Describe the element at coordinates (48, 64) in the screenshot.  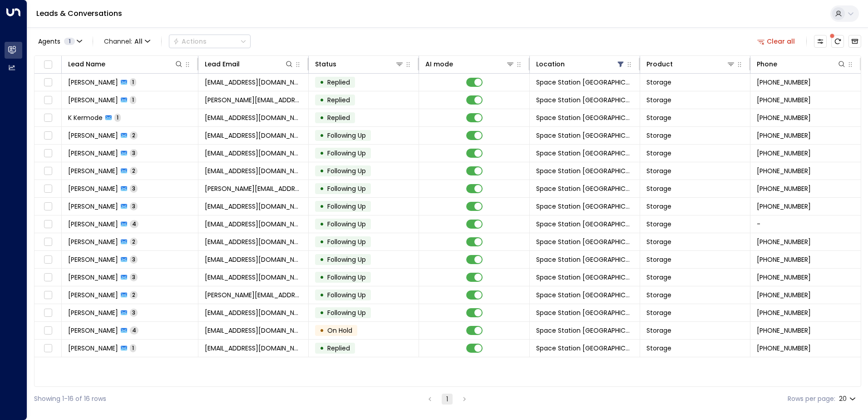
I see `span: Toggle select all` at that location.